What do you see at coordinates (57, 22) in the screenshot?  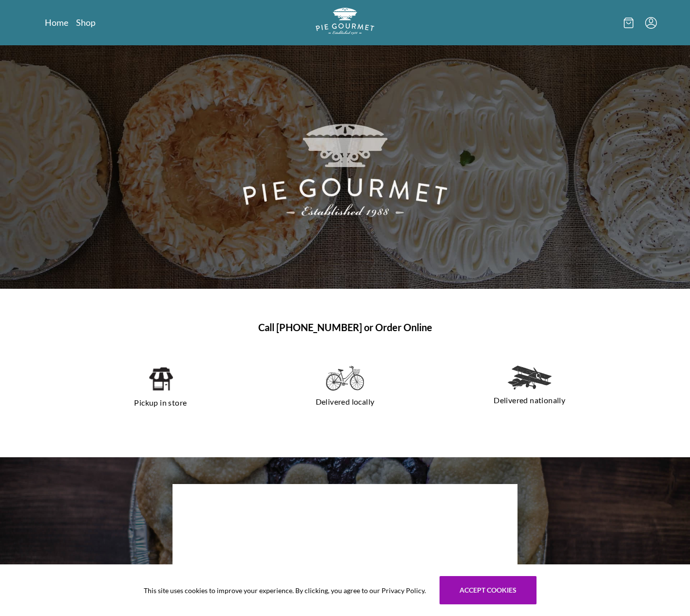 I see `a: Home` at bounding box center [57, 22].